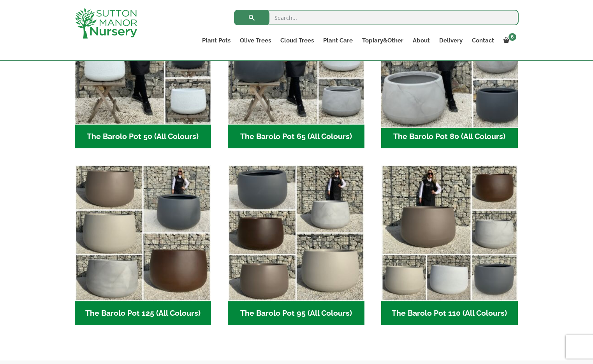  I want to click on a: Plant Pots, so click(216, 40).